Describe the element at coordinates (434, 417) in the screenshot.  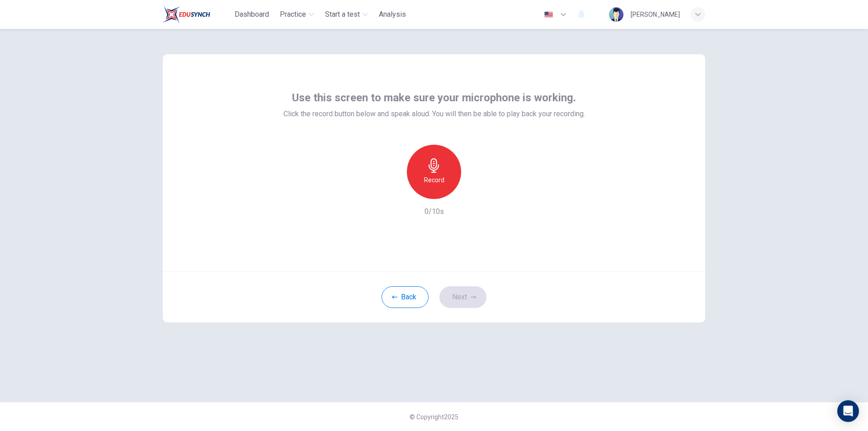
I see `span: © Copyright 2025` at that location.